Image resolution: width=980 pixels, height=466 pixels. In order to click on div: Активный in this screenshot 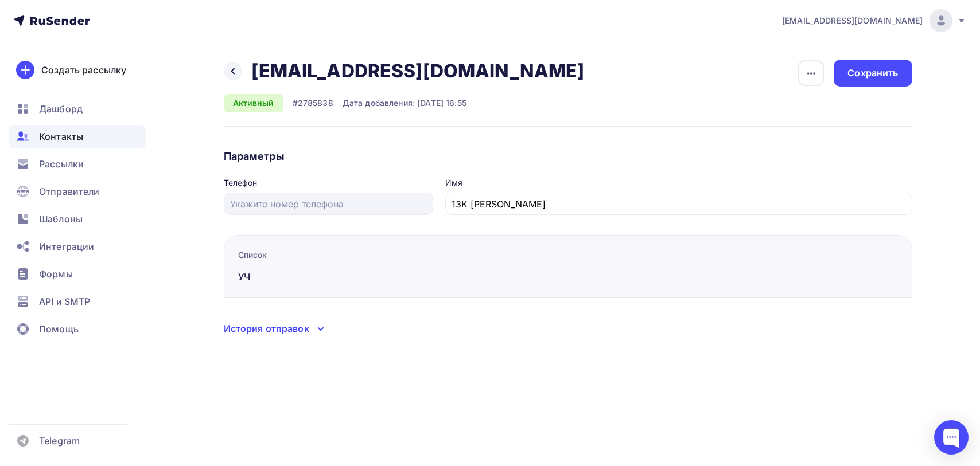, I will do `click(254, 103)`.